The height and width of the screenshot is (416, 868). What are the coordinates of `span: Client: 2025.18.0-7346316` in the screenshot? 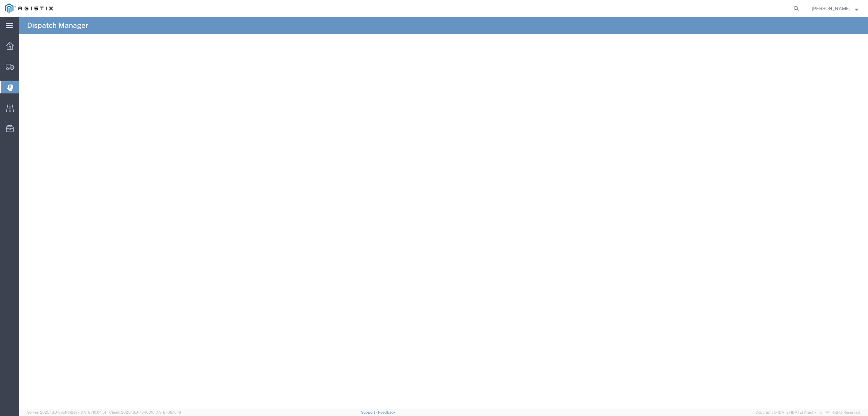 It's located at (145, 412).